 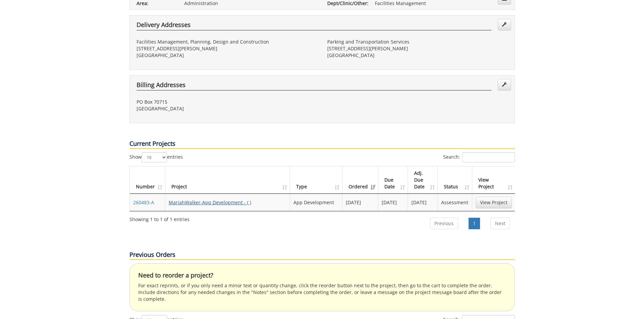 What do you see at coordinates (322, 276) in the screenshot?
I see `h4: Need to reorder a project?` at bounding box center [322, 276].